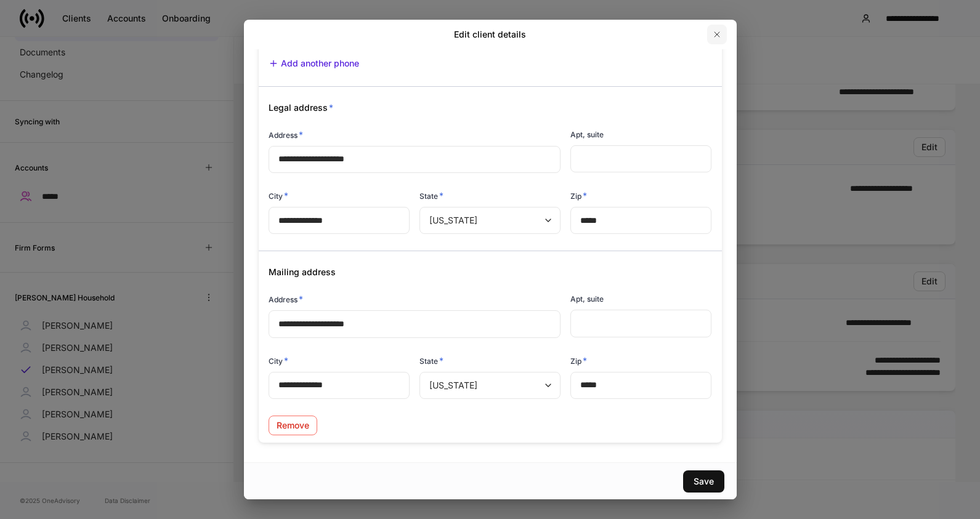 The height and width of the screenshot is (519, 980). Describe the element at coordinates (489, 35) in the screenshot. I see `h2: Edit client details` at that location.